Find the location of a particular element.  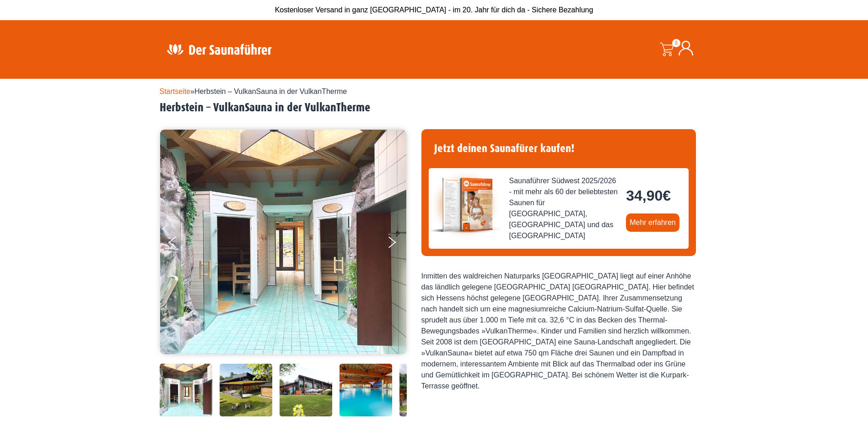

h2: Herbstein – VulkanSauna in der VulkanTherme is located at coordinates (434, 108).